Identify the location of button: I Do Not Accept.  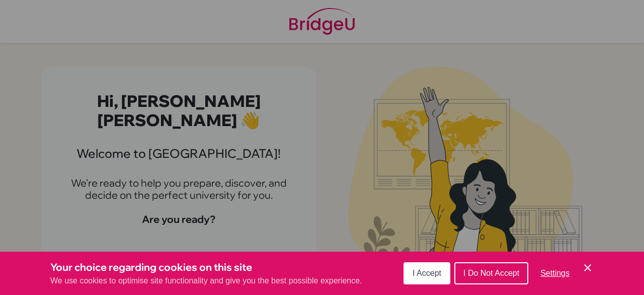
(491, 273).